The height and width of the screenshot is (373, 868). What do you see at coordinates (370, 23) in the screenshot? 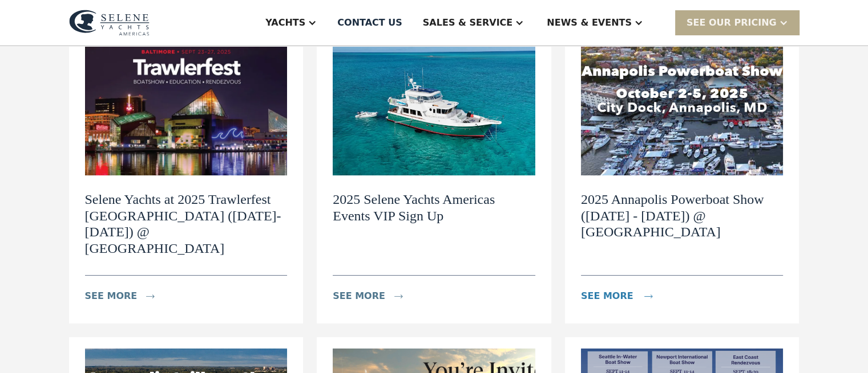
I see `div: Contact US` at bounding box center [370, 23].